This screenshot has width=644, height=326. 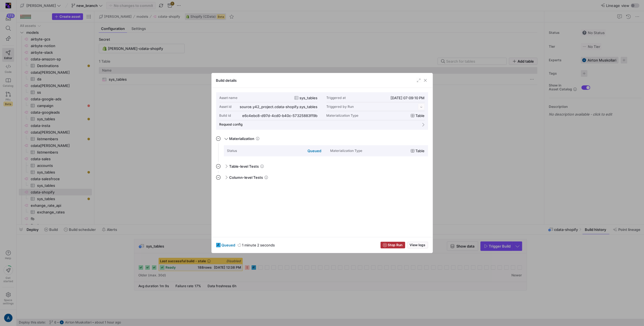 I want to click on span: Table-level Tests, so click(x=244, y=166).